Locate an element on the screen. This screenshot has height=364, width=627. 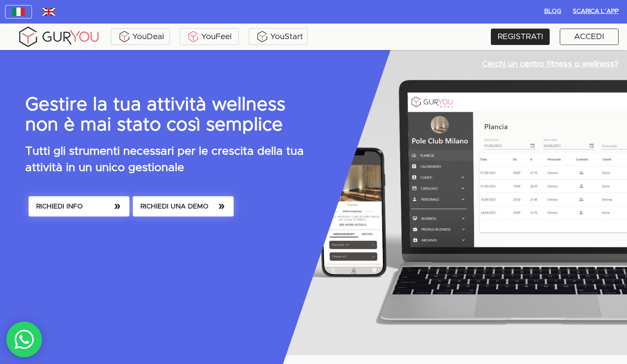
a: Cerchi un centro fitness o wellness? is located at coordinates (550, 64).